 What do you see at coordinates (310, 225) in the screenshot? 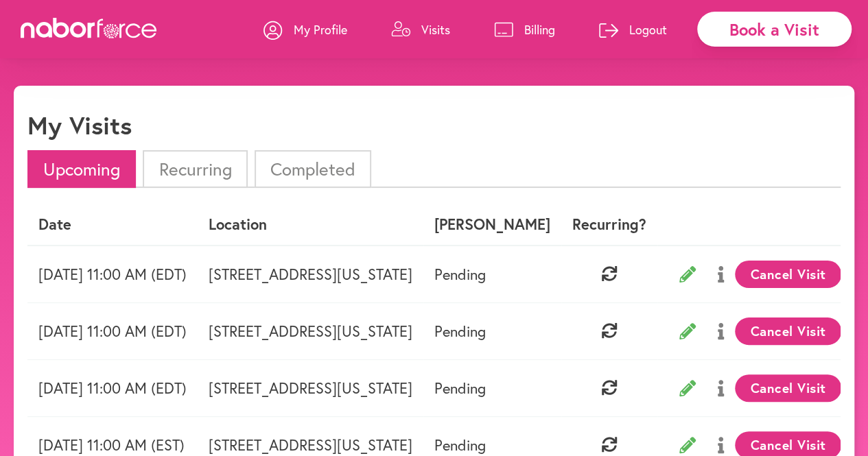
I see `th: Location` at bounding box center [310, 225].